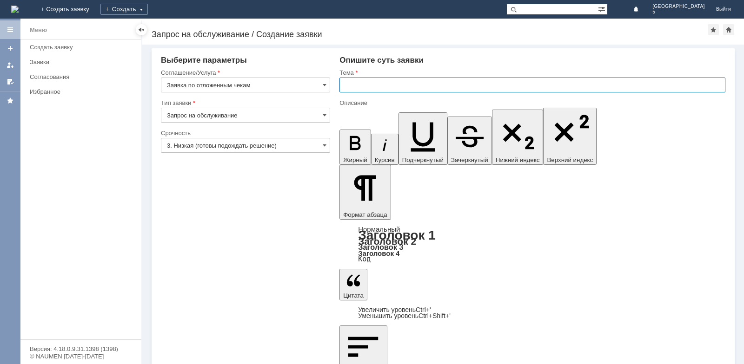  I want to click on a: Increase, so click(394, 310).